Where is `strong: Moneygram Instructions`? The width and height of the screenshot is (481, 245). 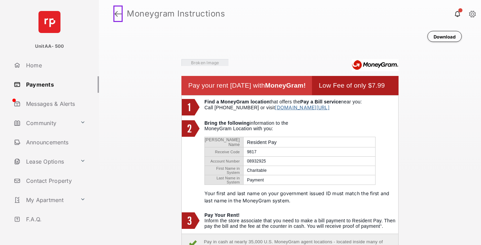
strong: Moneygram Instructions is located at coordinates (176, 14).